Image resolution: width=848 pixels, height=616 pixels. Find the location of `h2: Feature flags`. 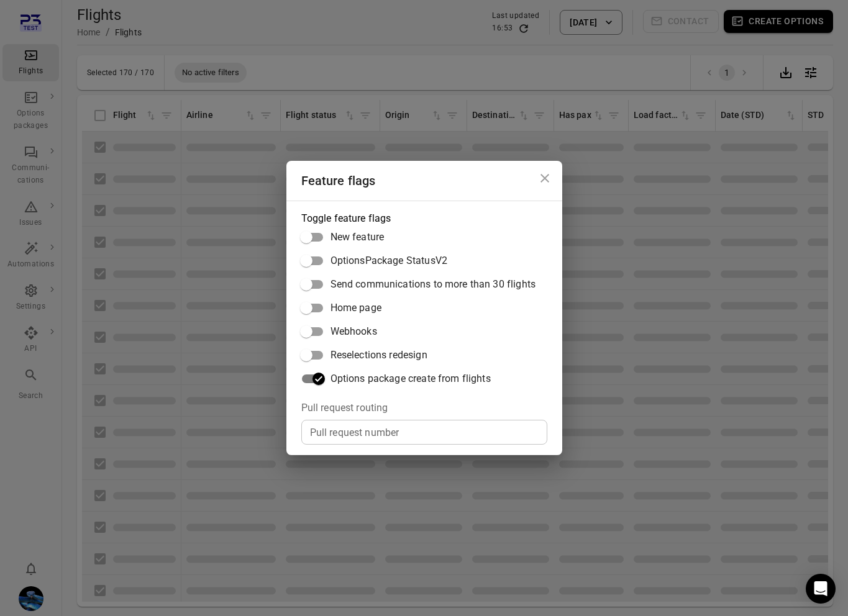

h2: Feature flags is located at coordinates (424, 181).